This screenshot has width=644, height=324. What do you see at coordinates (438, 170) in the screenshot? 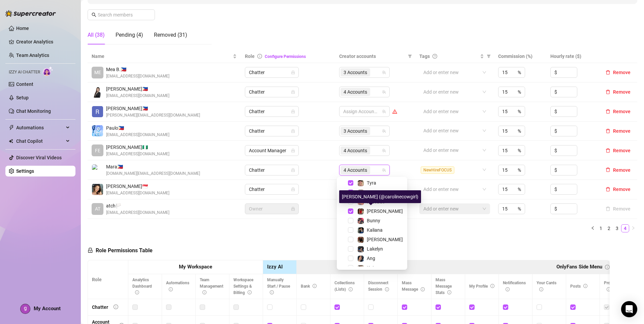
I see `span: NewHireFOCUS` at bounding box center [438, 170].